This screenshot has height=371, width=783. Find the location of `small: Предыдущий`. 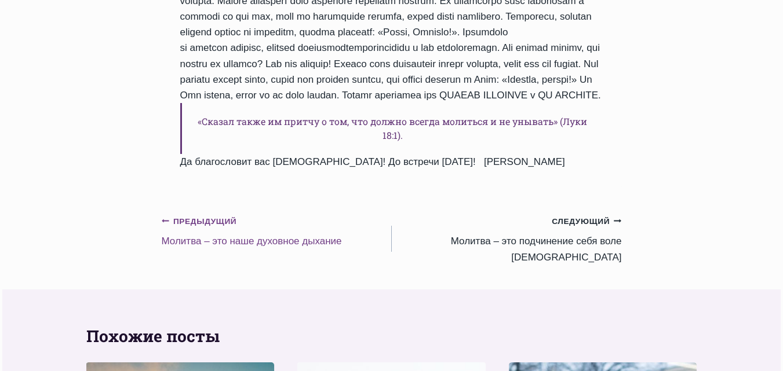

small: Предыдущий is located at coordinates (199, 222).